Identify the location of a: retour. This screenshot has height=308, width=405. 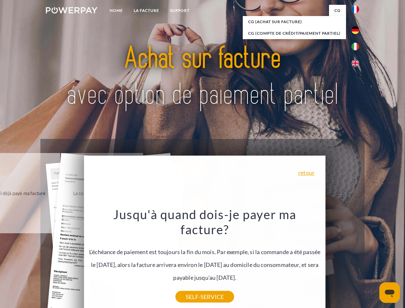
(306, 172).